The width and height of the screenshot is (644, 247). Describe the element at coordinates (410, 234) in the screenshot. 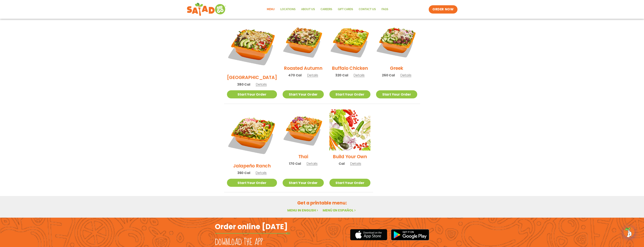

I see `img: google_play` at that location.